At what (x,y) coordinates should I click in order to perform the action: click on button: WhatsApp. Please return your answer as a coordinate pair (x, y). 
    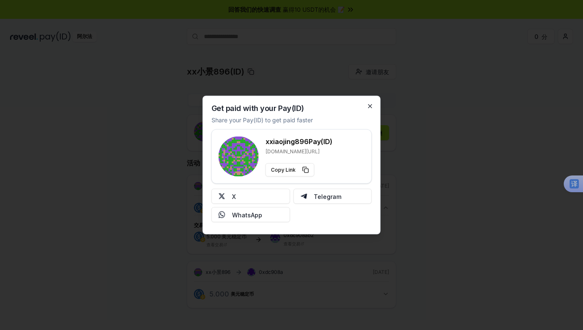
    Looking at the image, I should click on (251, 215).